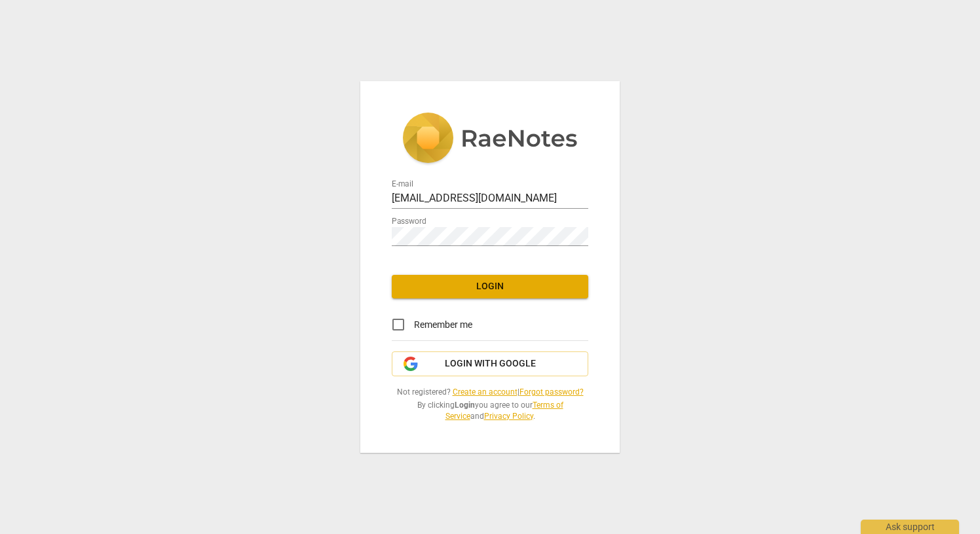 This screenshot has height=534, width=980. I want to click on a: Privacy Policy, so click(508, 416).